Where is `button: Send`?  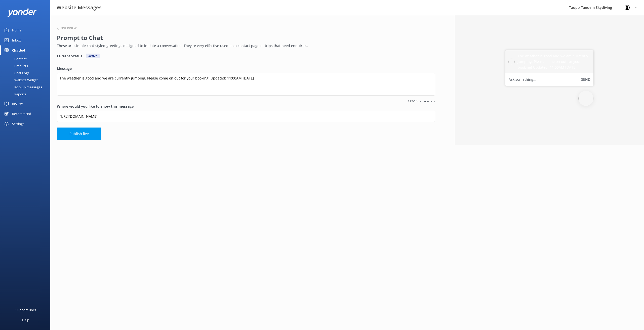 button: Send is located at coordinates (586, 80).